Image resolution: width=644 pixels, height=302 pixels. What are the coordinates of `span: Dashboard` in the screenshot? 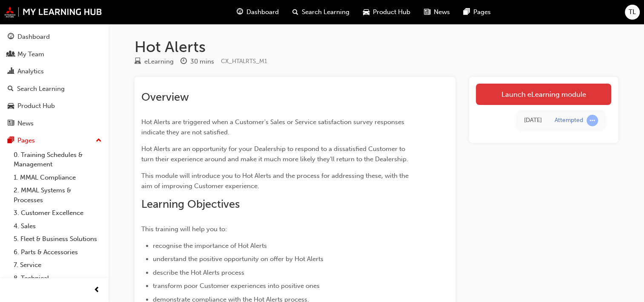 It's located at (263, 12).